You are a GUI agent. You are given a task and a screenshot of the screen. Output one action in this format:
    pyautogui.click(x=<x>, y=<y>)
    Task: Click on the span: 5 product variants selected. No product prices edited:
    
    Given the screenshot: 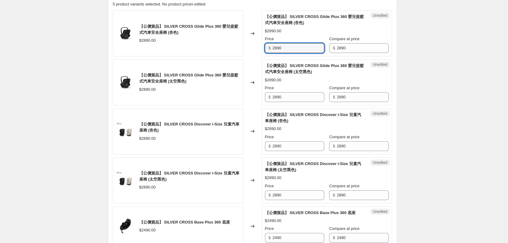 What is the action you would take?
    pyautogui.click(x=159, y=4)
    